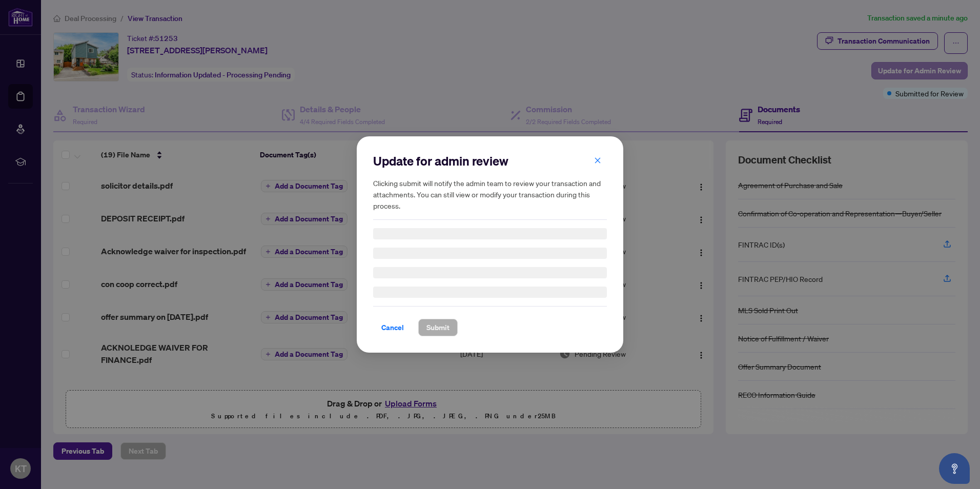 Image resolution: width=980 pixels, height=489 pixels. What do you see at coordinates (438, 328) in the screenshot?
I see `button: Submit` at bounding box center [438, 328].